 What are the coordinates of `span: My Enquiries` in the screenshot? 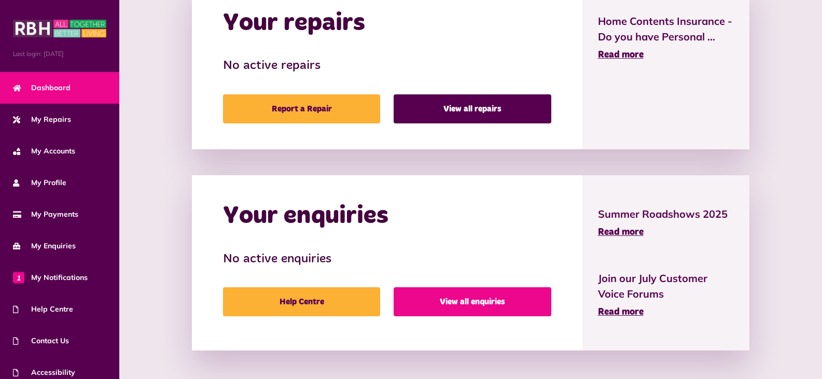 It's located at (44, 246).